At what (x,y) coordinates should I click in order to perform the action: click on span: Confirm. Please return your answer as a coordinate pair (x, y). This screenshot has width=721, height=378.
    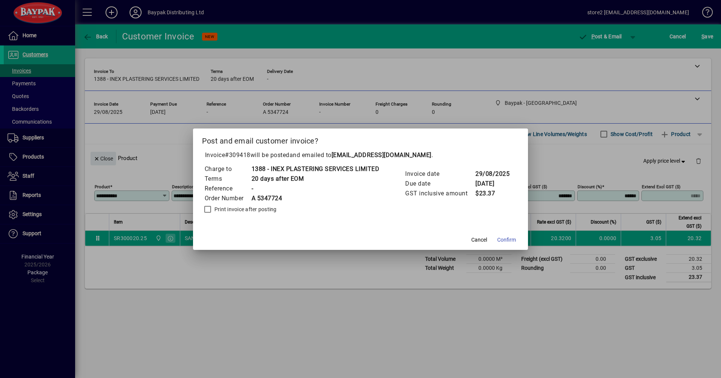
    Looking at the image, I should click on (507, 240).